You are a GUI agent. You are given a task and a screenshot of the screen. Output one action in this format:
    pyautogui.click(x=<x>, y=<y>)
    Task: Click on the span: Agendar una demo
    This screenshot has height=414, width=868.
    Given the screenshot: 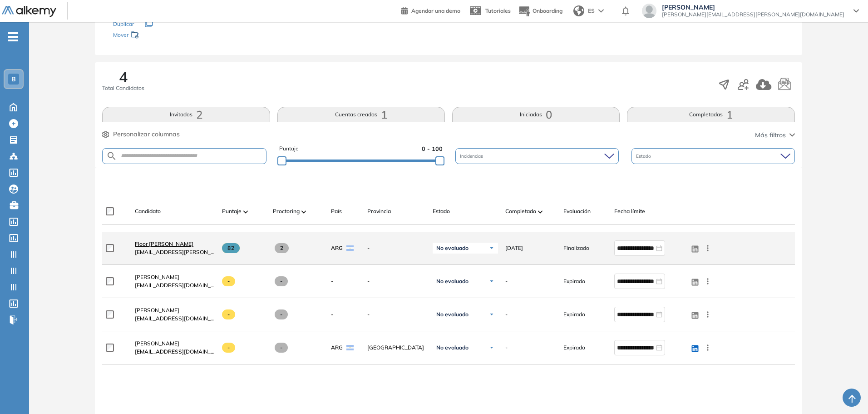 What is the action you would take?
    pyautogui.click(x=436, y=10)
    